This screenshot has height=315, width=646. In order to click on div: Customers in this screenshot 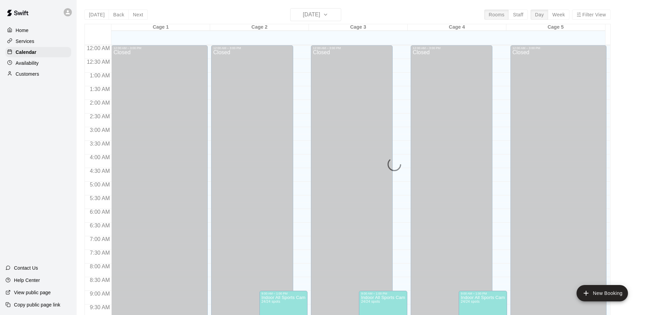, I will do `click(38, 74)`.